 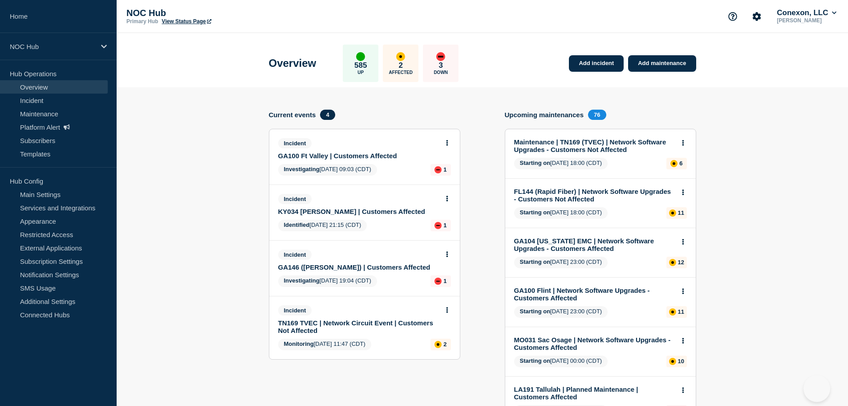 I want to click on h4: Upcoming maintenances, so click(x=544, y=114).